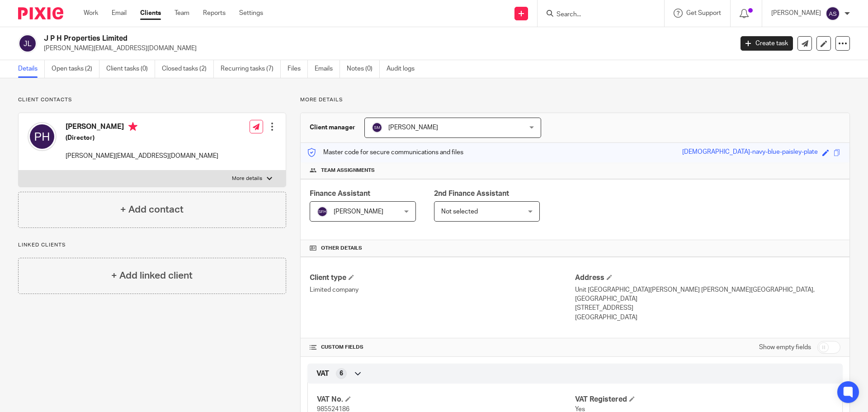 The image size is (868, 412). I want to click on h2: J P H Properties Limited, so click(317, 38).